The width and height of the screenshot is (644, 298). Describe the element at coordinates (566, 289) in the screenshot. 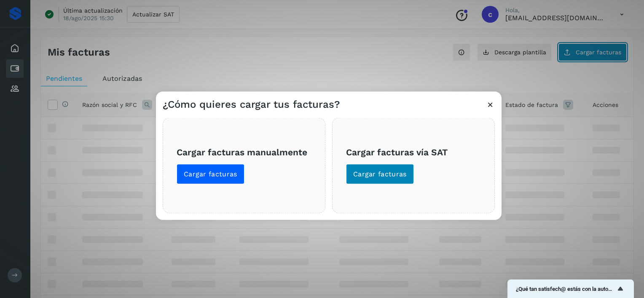

I see `span: ¿Qué tan satisfech@ estás con la autorización de tus facturas?` at that location.